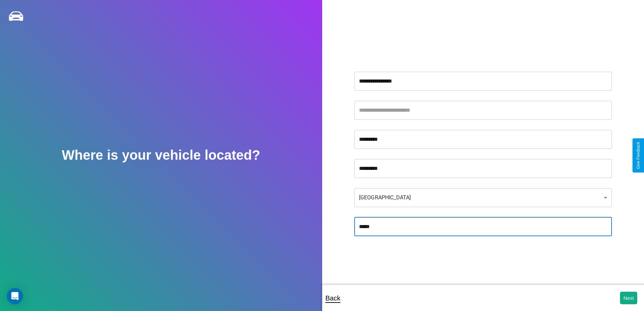 Image resolution: width=644 pixels, height=311 pixels. I want to click on div: Give Feedback, so click(638, 156).